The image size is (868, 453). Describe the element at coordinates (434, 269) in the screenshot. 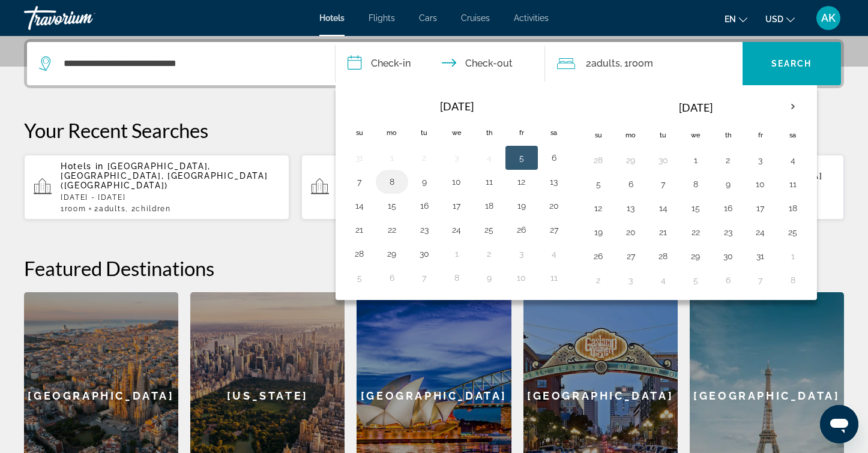

I see `h2: Featured Destinations` at that location.